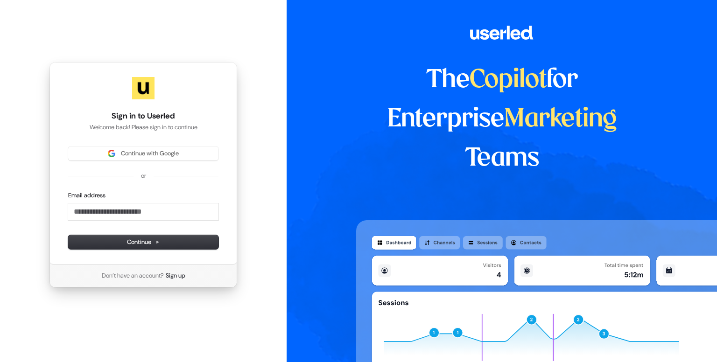  I want to click on img: Userled, so click(143, 88).